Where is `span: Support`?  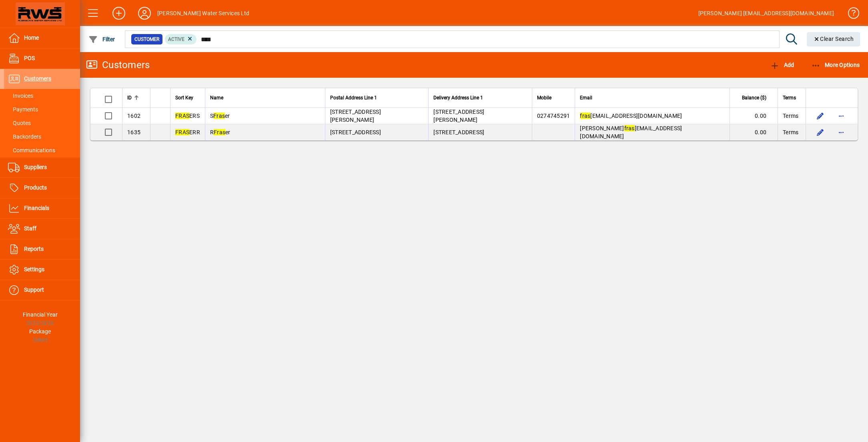 span: Support is located at coordinates (34, 290).